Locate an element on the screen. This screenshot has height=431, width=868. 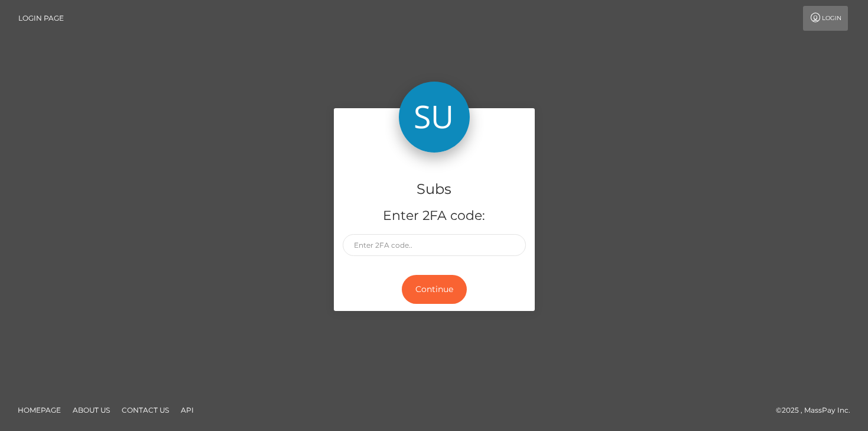
h4: Subs is located at coordinates (435, 189).